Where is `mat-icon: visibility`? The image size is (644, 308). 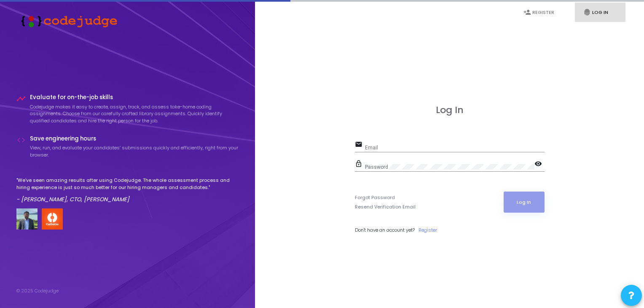
mat-icon: visibility is located at coordinates (540, 164).